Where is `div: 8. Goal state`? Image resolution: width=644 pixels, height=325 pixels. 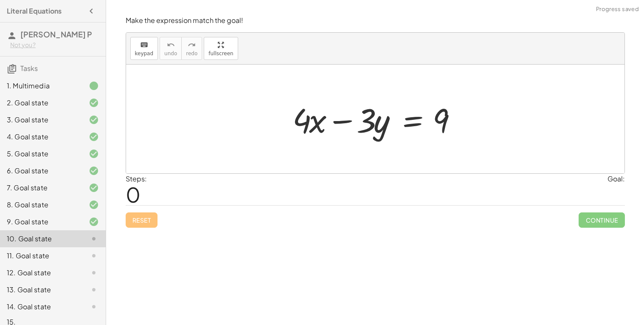
div: 8. Goal state is located at coordinates (41, 204).